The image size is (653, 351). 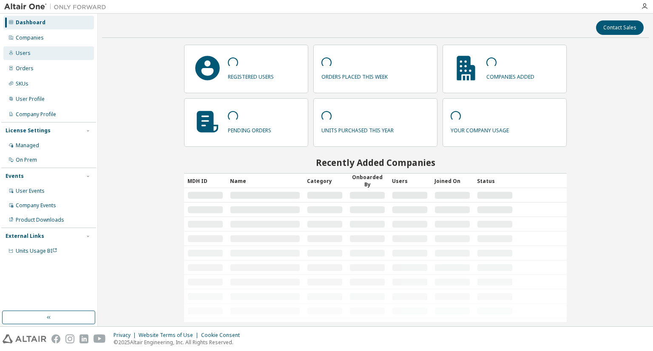 I want to click on div: Dashboard, so click(x=31, y=23).